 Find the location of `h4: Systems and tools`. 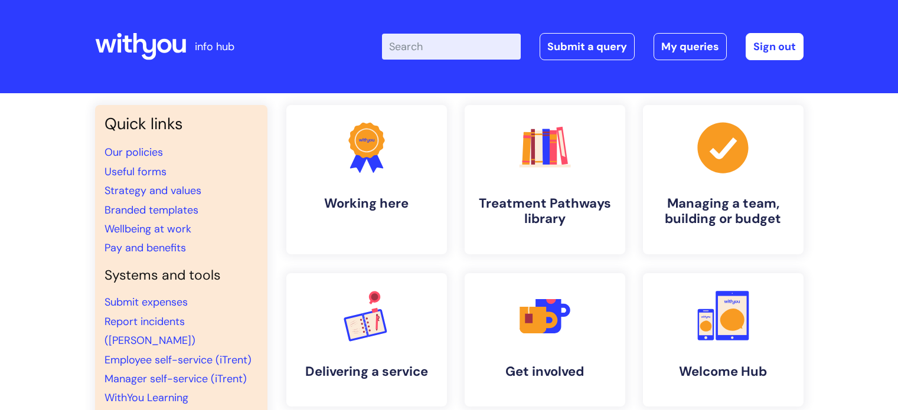

h4: Systems and tools is located at coordinates (181, 276).